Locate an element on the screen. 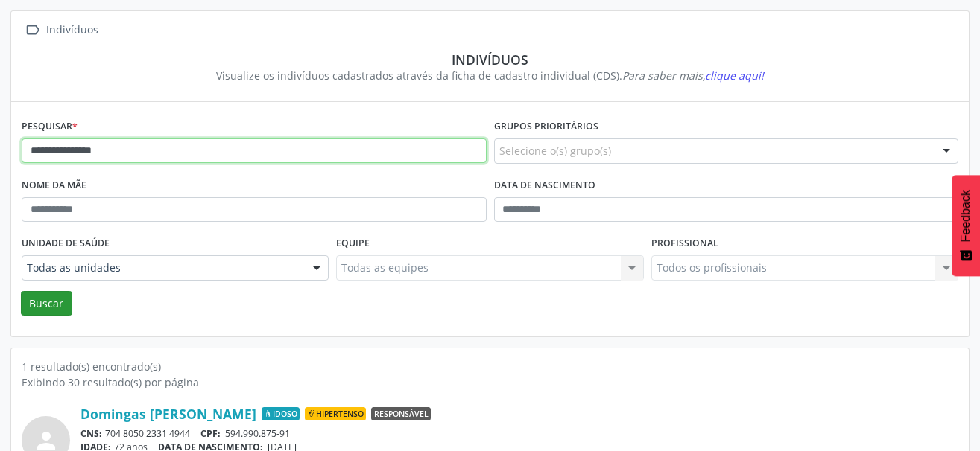 Image resolution: width=980 pixels, height=451 pixels. label: Data de nascimento is located at coordinates (545, 186).